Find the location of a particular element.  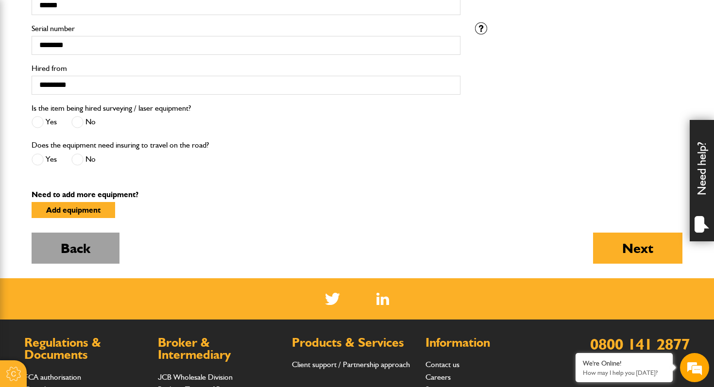

a: 0800 141 2877 is located at coordinates (640, 344).